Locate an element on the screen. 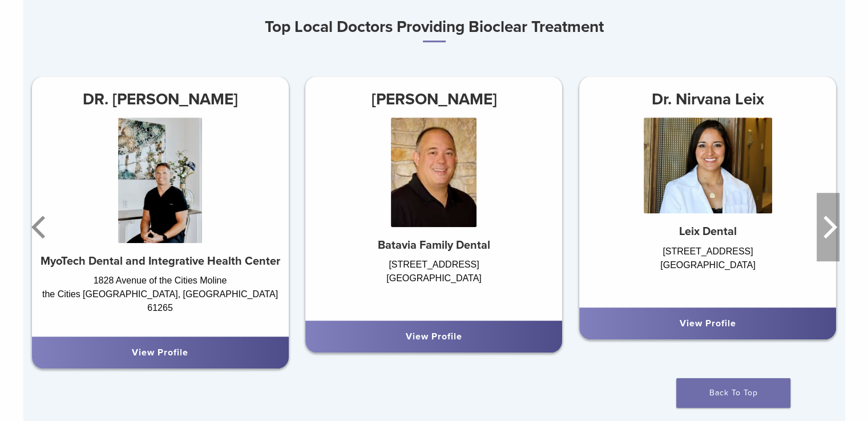 The height and width of the screenshot is (421, 868). h3: Dr. Nirvana Leix is located at coordinates (708, 99).